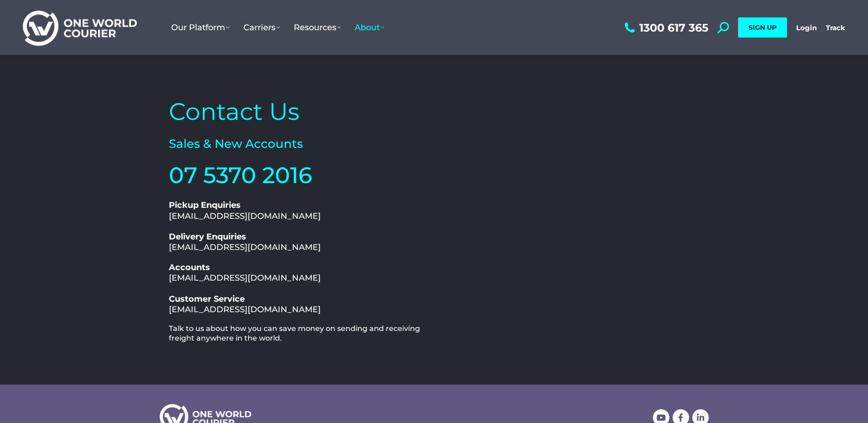 This screenshot has width=868, height=423. What do you see at coordinates (369, 27) in the screenshot?
I see `span: About` at bounding box center [369, 27].